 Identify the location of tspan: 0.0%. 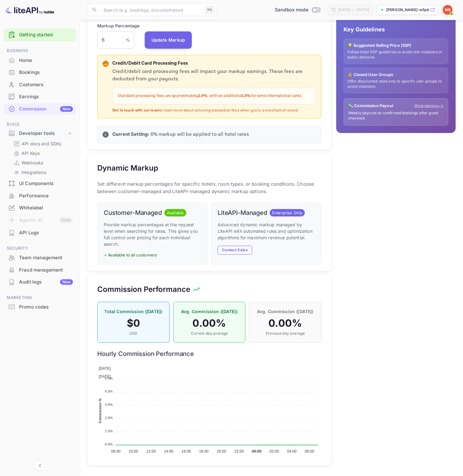
(109, 444).